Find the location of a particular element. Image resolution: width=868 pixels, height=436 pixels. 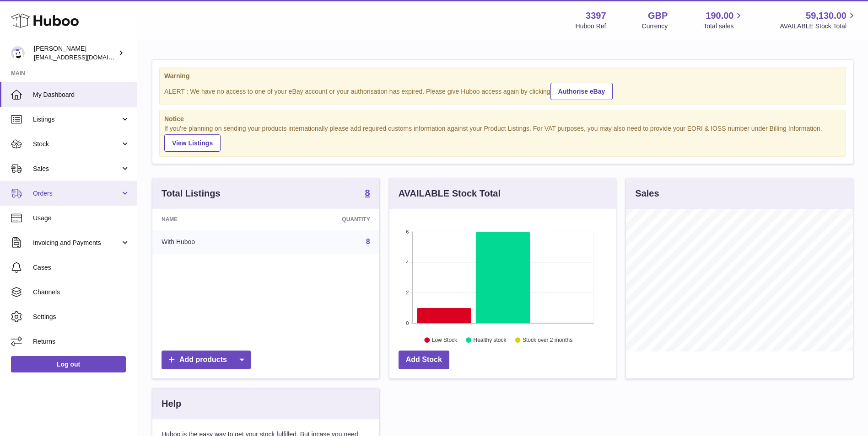

text: 2 is located at coordinates (407, 293).